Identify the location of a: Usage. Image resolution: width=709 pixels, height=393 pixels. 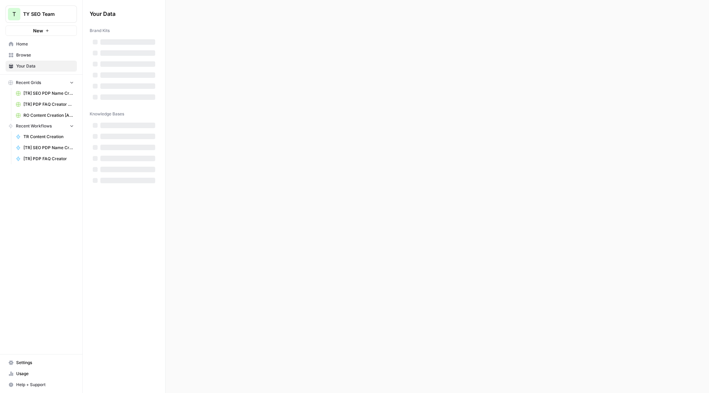
(41, 374).